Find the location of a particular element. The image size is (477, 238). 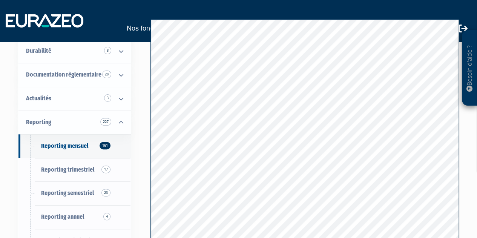

span: 4 is located at coordinates (107, 216).